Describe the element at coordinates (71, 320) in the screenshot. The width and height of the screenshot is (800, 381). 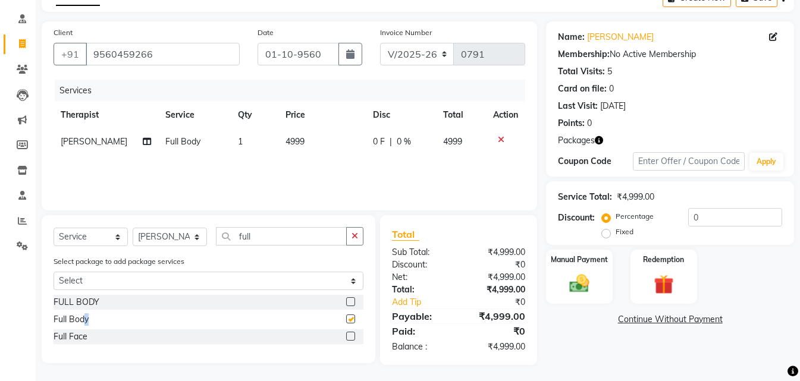
I see `div: Full Body` at that location.